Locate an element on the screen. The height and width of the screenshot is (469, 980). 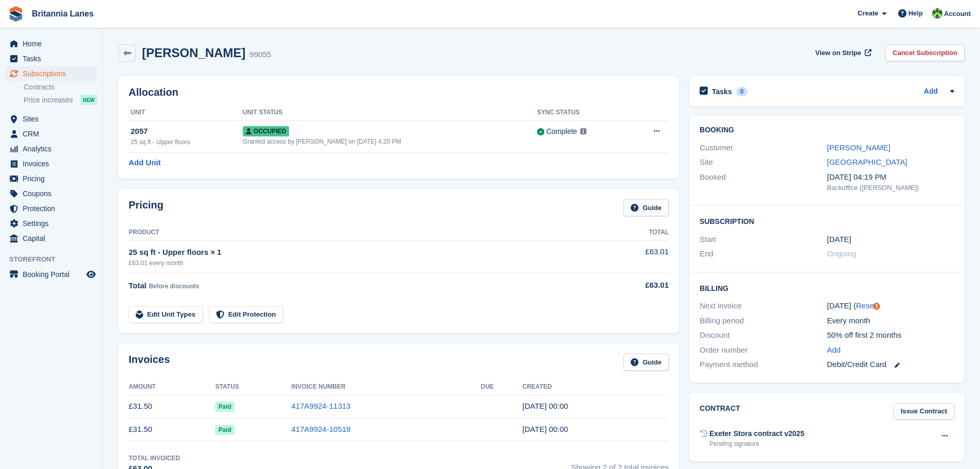
div: Booked is located at coordinates (763, 182).